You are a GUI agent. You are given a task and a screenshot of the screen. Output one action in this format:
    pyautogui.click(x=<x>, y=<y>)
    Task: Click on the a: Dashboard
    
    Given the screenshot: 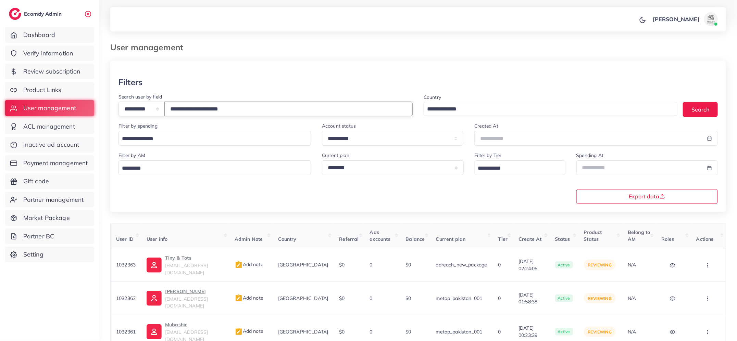 What is the action you would take?
    pyautogui.click(x=50, y=35)
    